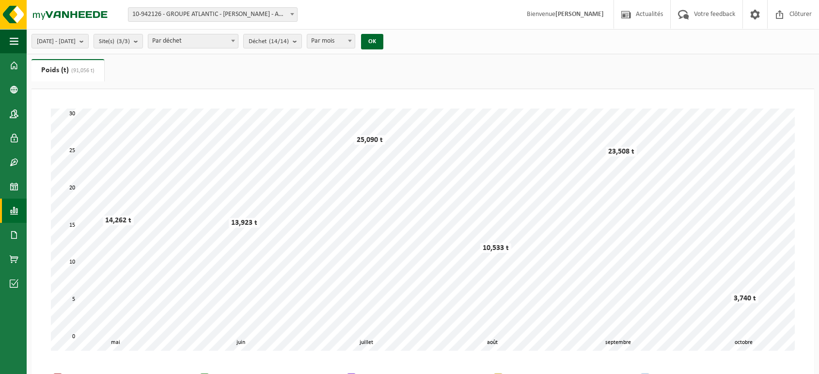 The width and height of the screenshot is (819, 374). Describe the element at coordinates (244, 223) in the screenshot. I see `div: 13,923 t` at that location.